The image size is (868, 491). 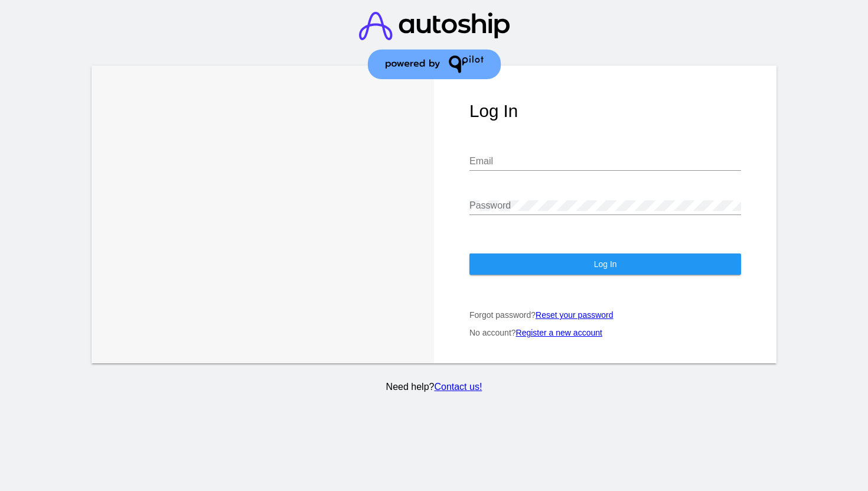 I want to click on span: Log In, so click(x=605, y=264).